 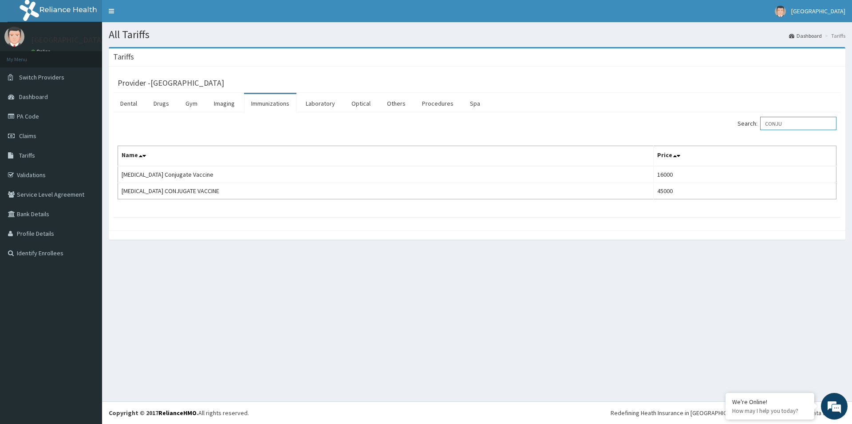 What do you see at coordinates (33, 97) in the screenshot?
I see `span: Dashboard` at bounding box center [33, 97].